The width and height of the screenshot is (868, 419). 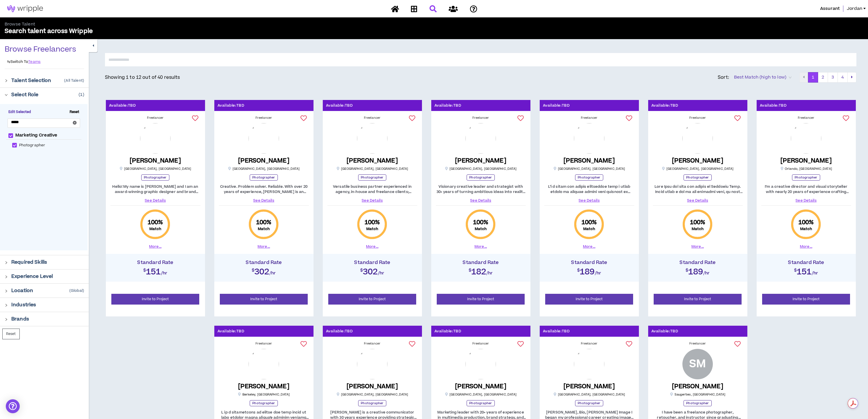 I want to click on img: EK7PuKLCWNmkrjZIBoEX3LMPNrIZsU40dxVzxnN1.png, so click(x=264, y=138).